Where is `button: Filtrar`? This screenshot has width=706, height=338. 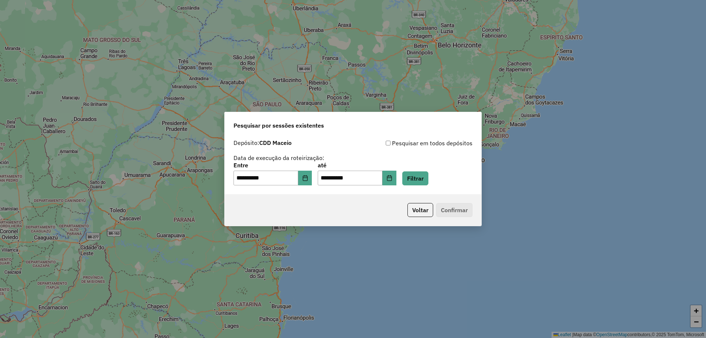
button: Filtrar is located at coordinates (415, 178).